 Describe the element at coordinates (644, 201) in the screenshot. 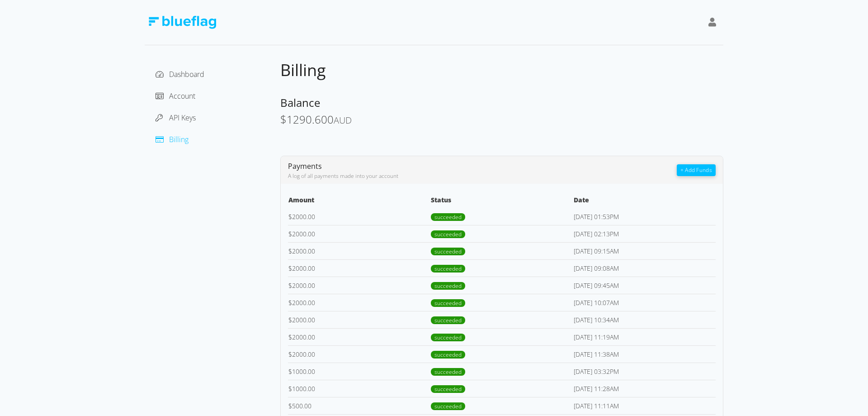

I see `th: Date` at that location.